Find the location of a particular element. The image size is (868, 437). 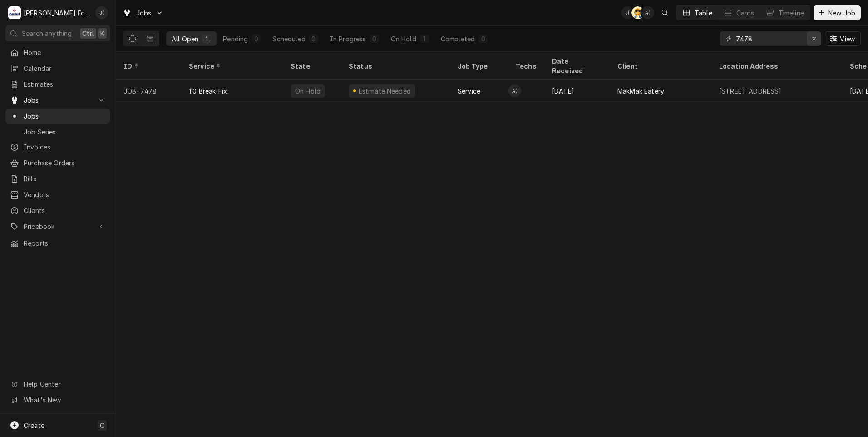

a: Clients is located at coordinates (58, 210).